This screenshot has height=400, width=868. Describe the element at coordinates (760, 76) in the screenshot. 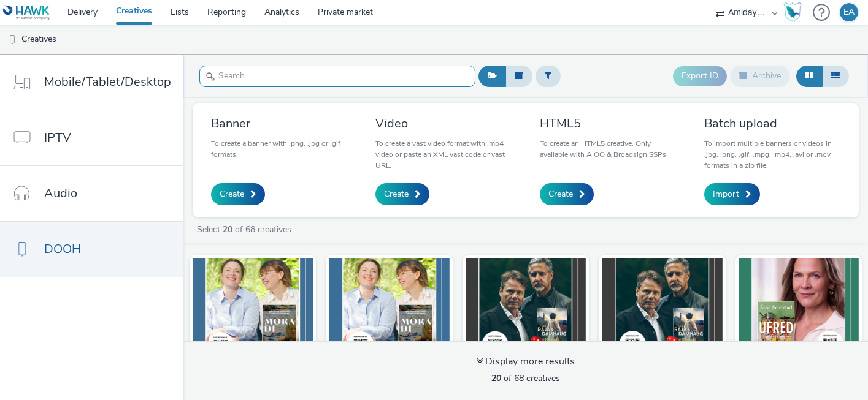

I see `button: Archive` at that location.